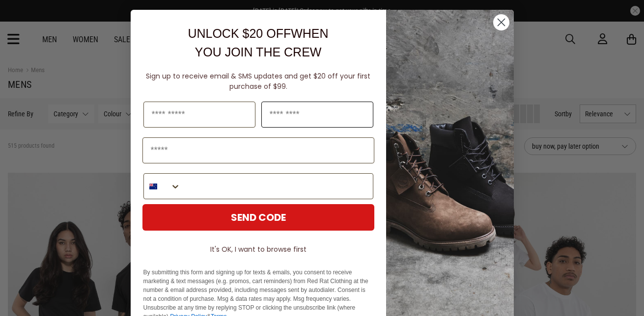 Image resolution: width=644 pixels, height=316 pixels. What do you see at coordinates (200, 115) in the screenshot?
I see `input: First Name` at bounding box center [200, 115].